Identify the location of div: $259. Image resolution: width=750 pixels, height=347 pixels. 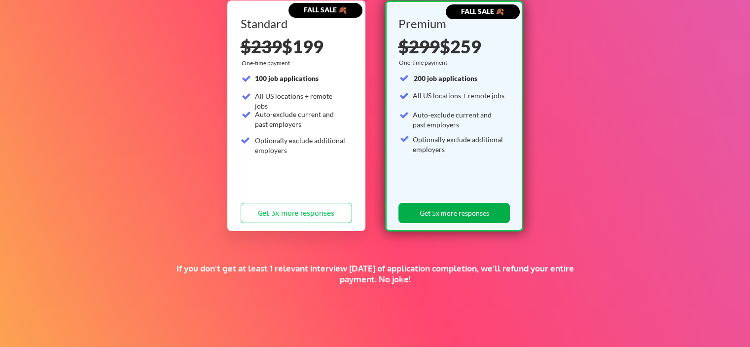
(453, 46).